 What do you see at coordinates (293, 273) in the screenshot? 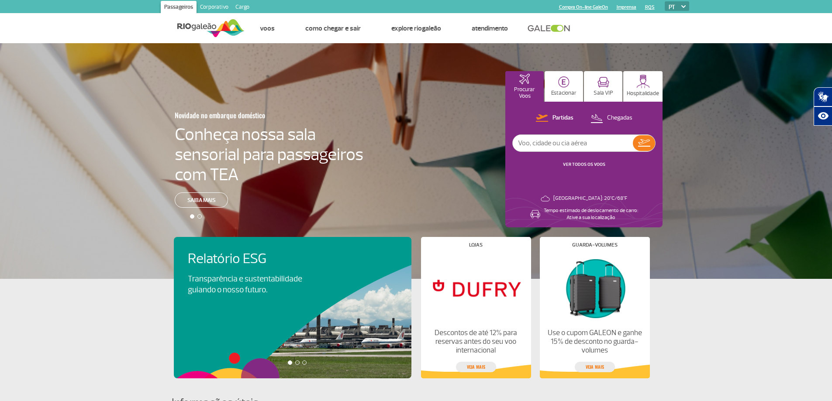
I see `a: Relatório ESGTransparência e sustentabilidade guiando o nosso futuro.` at bounding box center [293, 273].